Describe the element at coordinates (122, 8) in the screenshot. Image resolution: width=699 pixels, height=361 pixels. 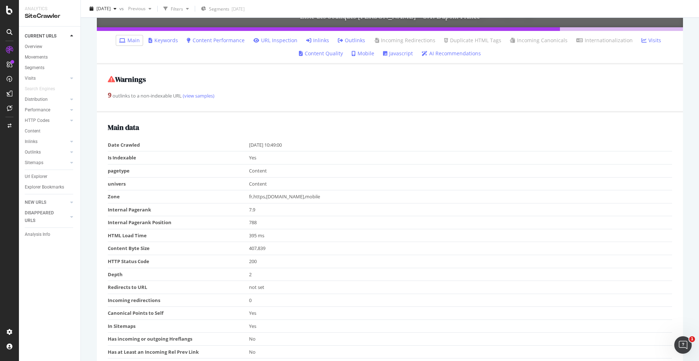
I see `span: vs` at that location.